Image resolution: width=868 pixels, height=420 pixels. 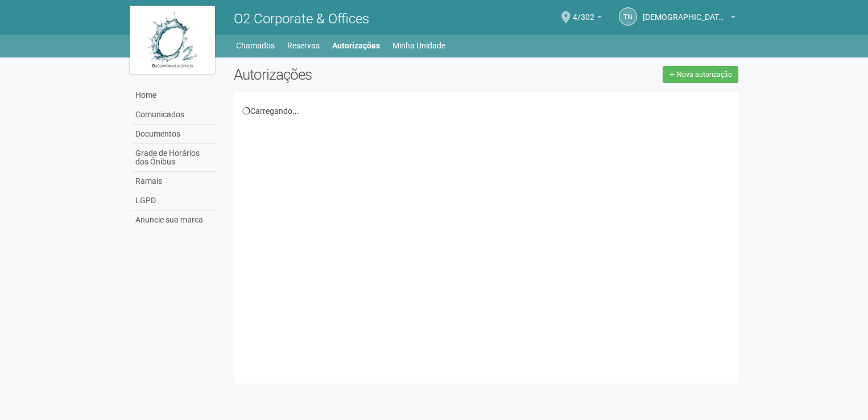 I want to click on a: Ramais, so click(x=174, y=181).